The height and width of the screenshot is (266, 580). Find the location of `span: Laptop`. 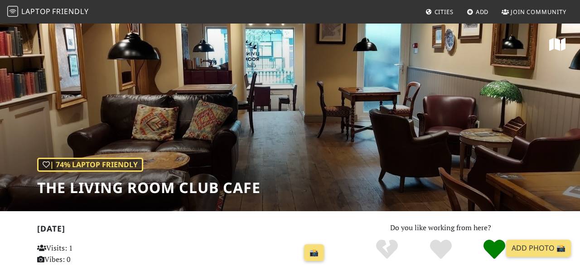

span: Laptop is located at coordinates (36, 11).